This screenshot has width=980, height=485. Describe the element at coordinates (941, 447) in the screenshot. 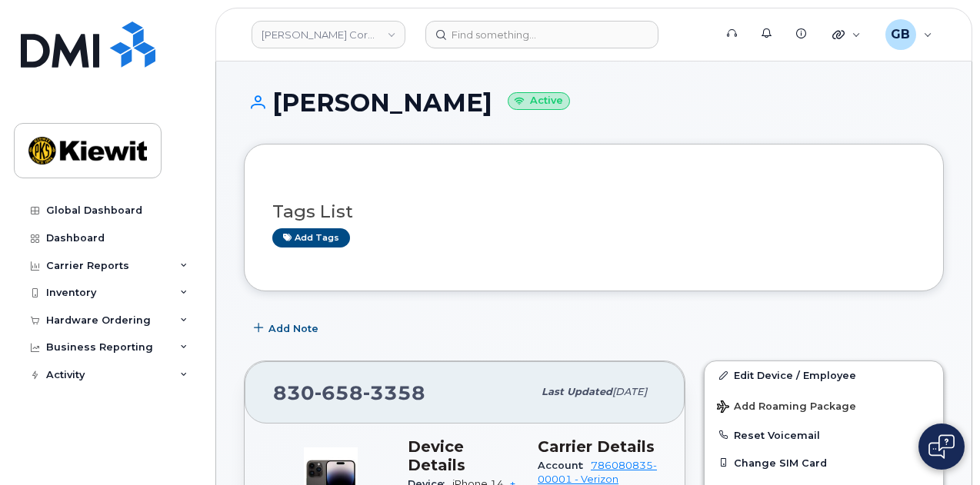

I see `img: Open chat` at that location.